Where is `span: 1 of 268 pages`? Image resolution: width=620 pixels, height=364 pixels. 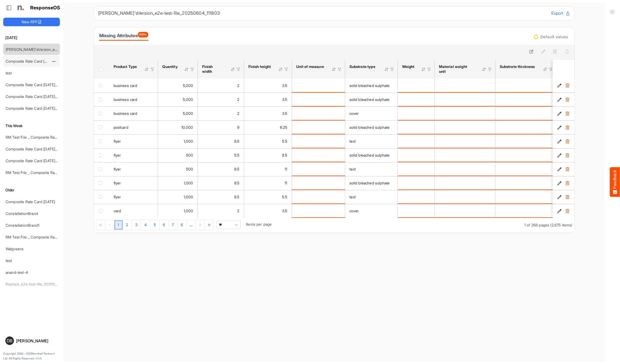
span: 1 of 268 pages is located at coordinates (537, 225).